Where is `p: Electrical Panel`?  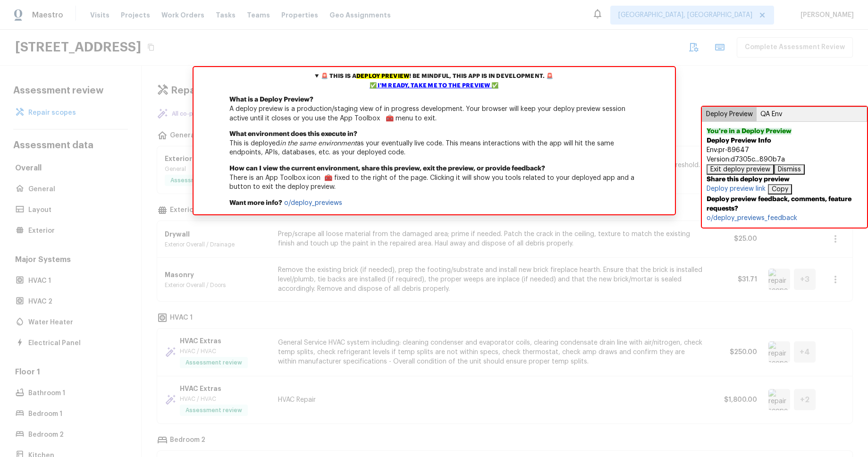 p: Electrical Panel is located at coordinates (75, 343).